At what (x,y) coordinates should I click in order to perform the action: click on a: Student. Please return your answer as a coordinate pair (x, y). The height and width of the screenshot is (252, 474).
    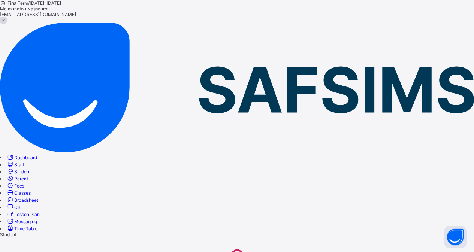
    Looking at the image, I should click on (18, 172).